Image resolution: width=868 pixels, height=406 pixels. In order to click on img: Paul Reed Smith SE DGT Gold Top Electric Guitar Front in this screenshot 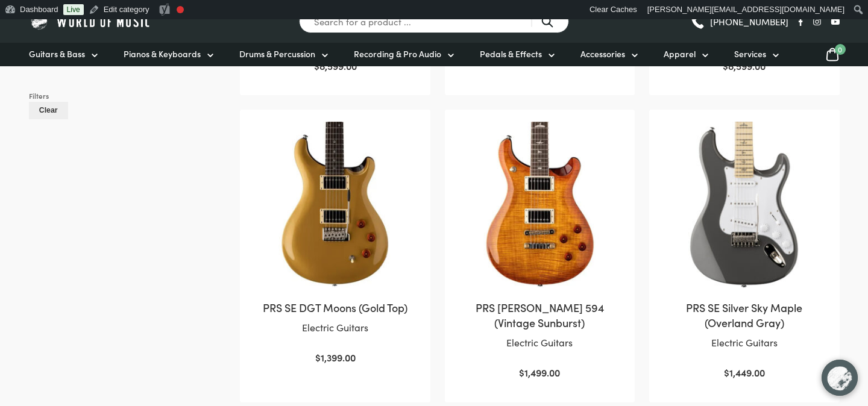, I will do `click(334, 204)`.